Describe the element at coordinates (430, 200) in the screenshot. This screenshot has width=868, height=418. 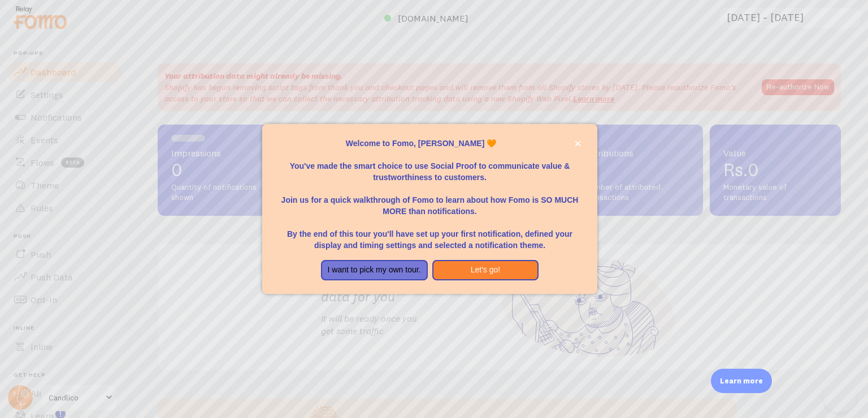
I see `p: Join us for a quick walkthrough of Fomo to learn about how Fomo is SO MUCH MORE than notifications.` at that location.